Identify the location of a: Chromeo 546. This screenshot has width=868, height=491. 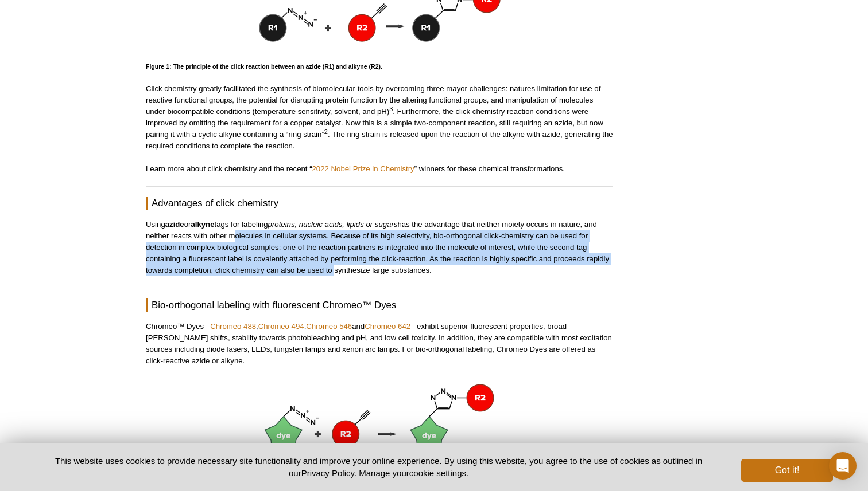
(329, 326).